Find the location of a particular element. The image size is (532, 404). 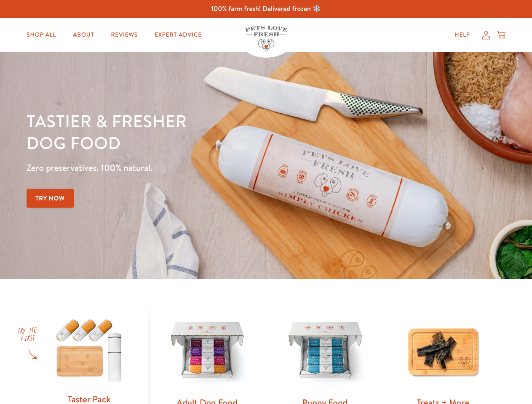

a: About is located at coordinates (83, 35).